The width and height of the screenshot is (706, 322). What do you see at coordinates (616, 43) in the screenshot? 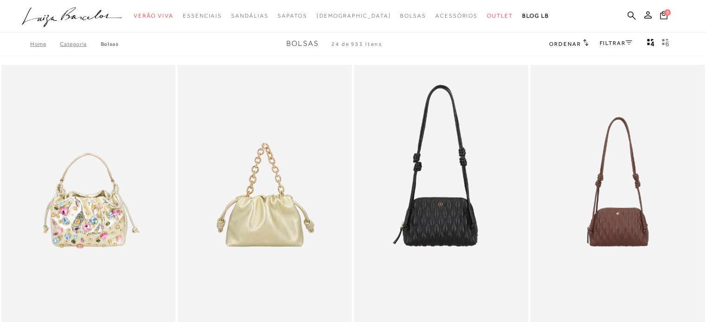
I see `a: FILTRAR` at bounding box center [616, 43].